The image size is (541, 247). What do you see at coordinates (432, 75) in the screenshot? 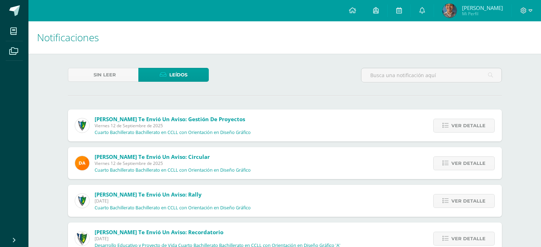
I see `input: Busca una notificación aquí` at bounding box center [432, 75].